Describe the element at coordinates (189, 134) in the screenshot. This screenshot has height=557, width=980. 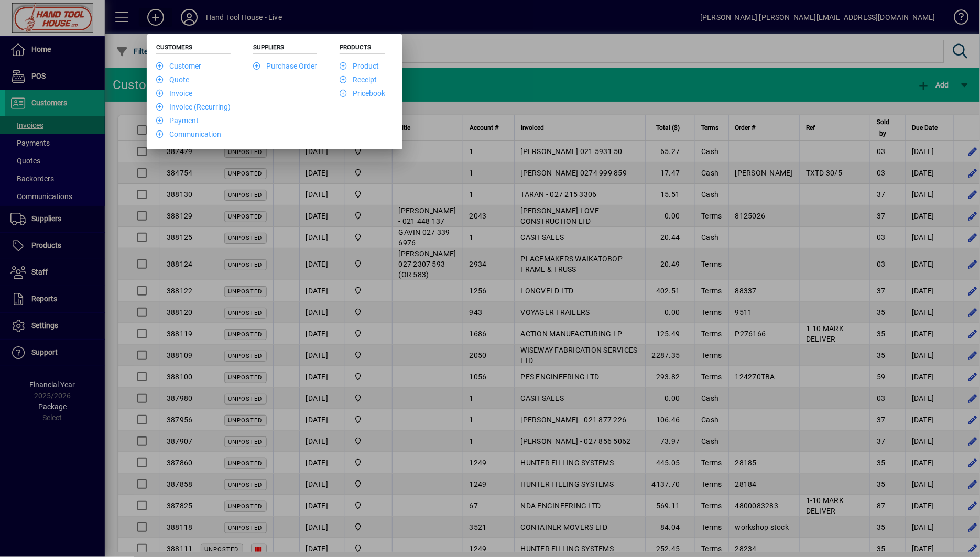
I see `a: Communication` at that location.